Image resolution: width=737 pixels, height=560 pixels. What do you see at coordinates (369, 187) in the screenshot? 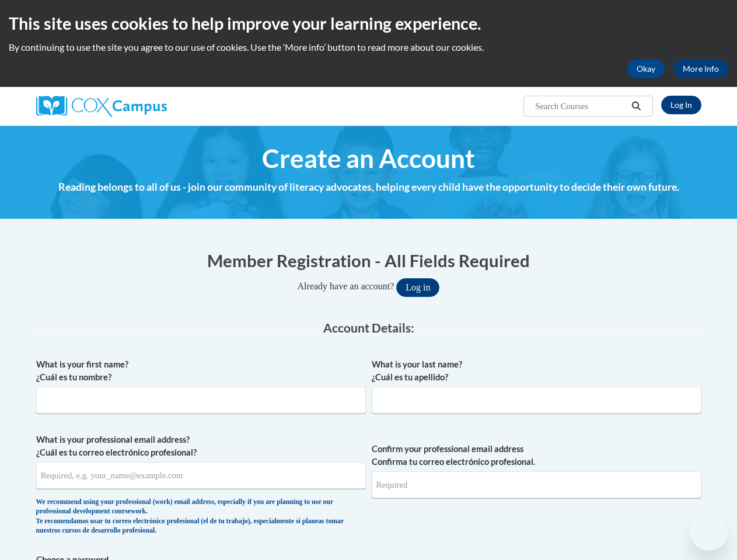
I see `h4: Reading belongs to all of us - join our community of literacy advocates, helping every child have...` at bounding box center [369, 187].